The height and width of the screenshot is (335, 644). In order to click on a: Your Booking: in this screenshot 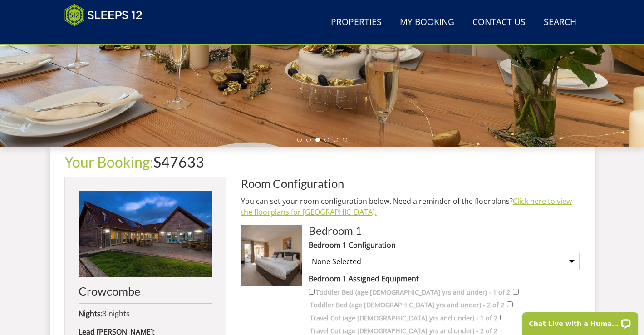, I will do `click(109, 161)`.